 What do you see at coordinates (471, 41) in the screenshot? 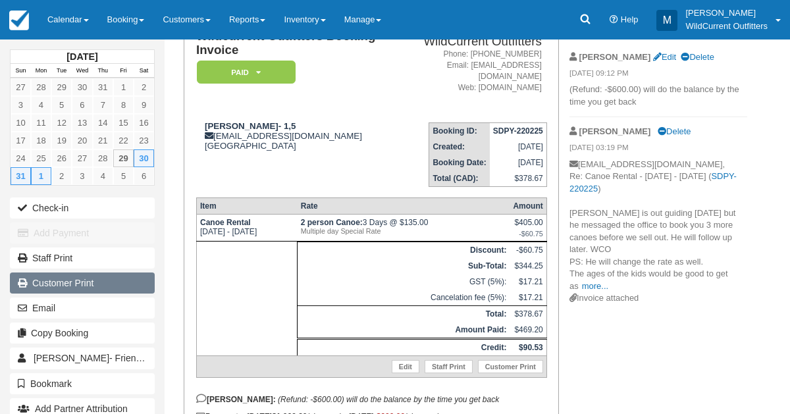
I see `h2: WildCurrent Outfitters` at bounding box center [471, 41].